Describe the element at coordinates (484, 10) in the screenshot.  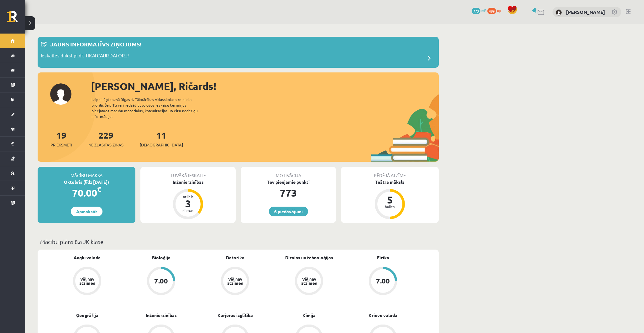
I see `span: mP` at that location.